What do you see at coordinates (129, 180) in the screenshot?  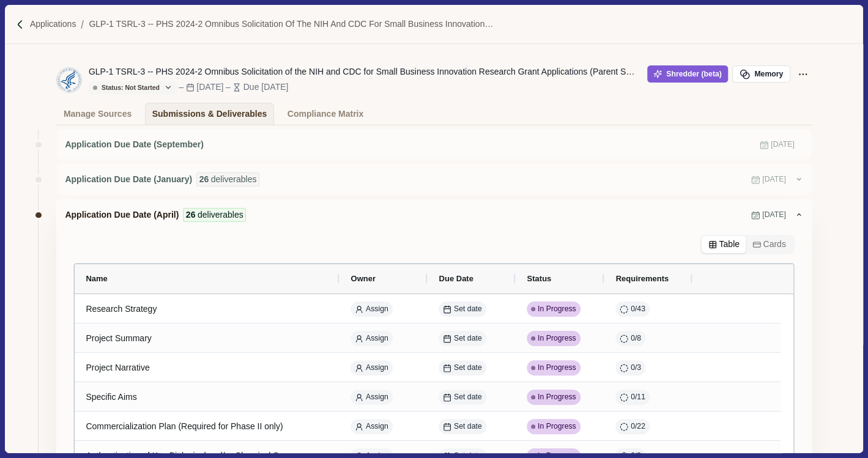 I see `span: Application Due Date (January)` at bounding box center [129, 180].